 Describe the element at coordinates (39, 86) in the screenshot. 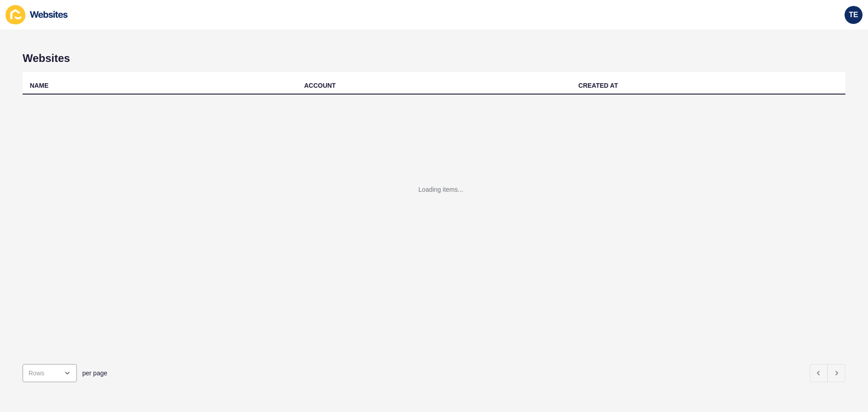

I see `div: NAME` at that location.